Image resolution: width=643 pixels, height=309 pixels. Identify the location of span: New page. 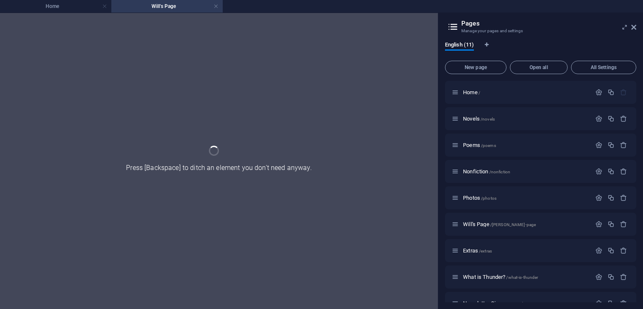
(476, 67).